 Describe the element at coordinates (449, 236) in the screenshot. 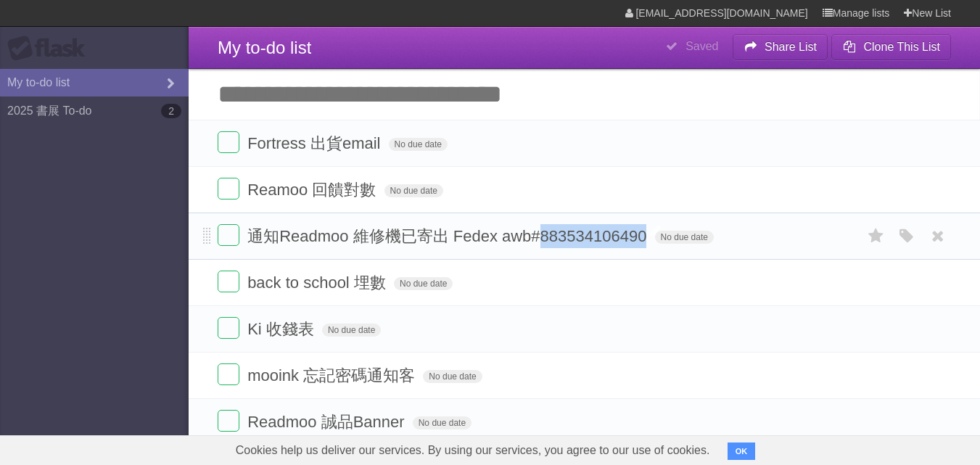

I see `span: 通知Readmoo 維修機已寄出 Fedex awb#883534106490` at that location.